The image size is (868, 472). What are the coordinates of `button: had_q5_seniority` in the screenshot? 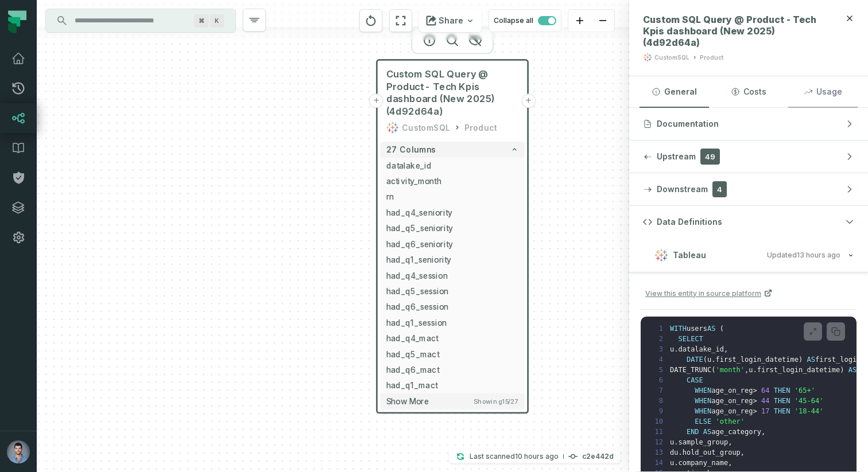 It's located at (452, 228).